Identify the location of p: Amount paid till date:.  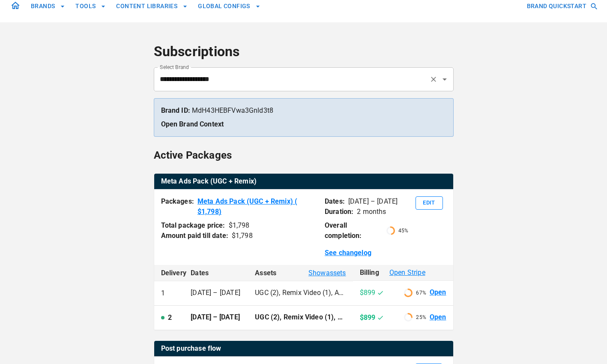
(195, 236).